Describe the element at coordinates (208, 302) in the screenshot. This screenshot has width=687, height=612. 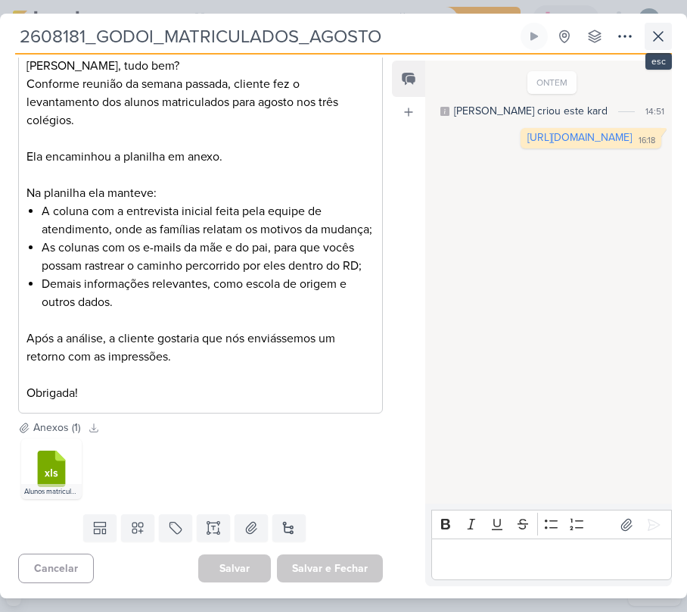
I see `li: Demais informações relevantes, como escola de origem e outros dados.` at that location.